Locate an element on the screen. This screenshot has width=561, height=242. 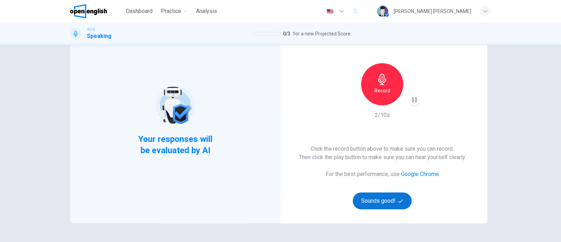
button: Practice is located at coordinates (174, 11).